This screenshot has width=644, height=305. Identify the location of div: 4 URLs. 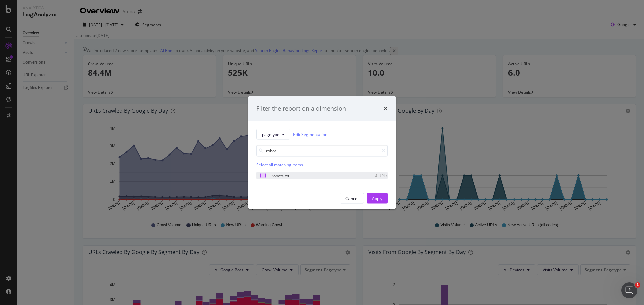
(371, 175).